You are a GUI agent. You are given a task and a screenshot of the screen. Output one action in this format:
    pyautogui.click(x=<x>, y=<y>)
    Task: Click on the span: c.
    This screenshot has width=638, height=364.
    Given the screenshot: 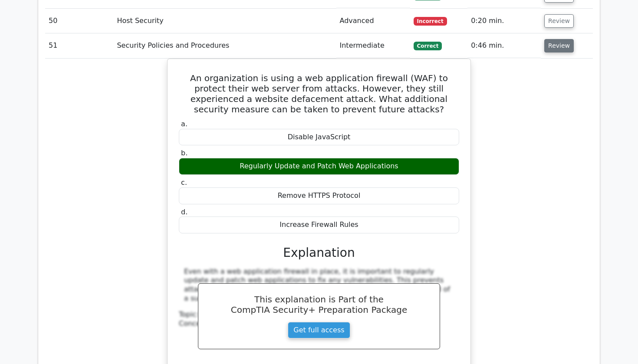 What is the action you would take?
    pyautogui.click(x=184, y=182)
    